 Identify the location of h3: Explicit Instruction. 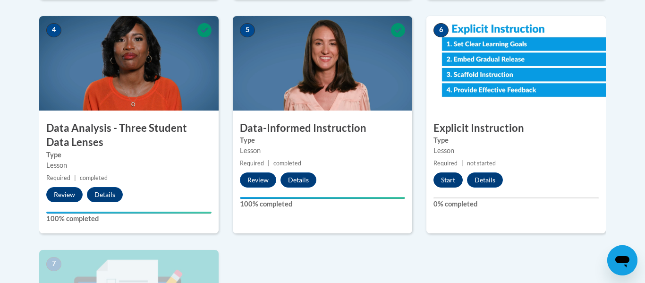
(516, 128).